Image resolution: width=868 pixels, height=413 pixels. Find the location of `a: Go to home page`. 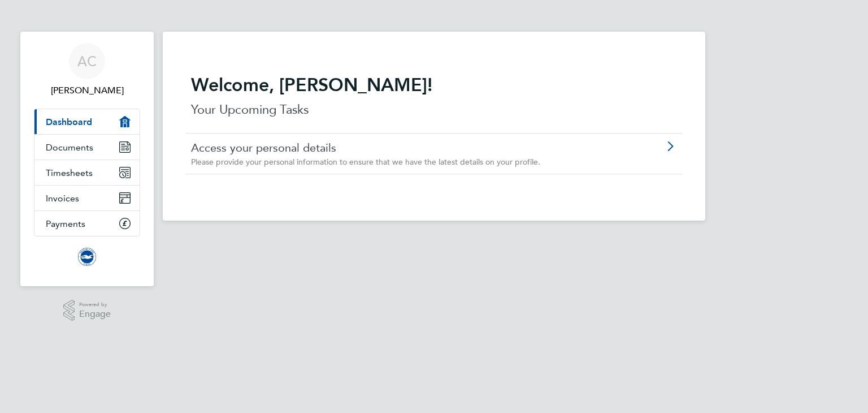

a: Go to home page is located at coordinates (87, 257).